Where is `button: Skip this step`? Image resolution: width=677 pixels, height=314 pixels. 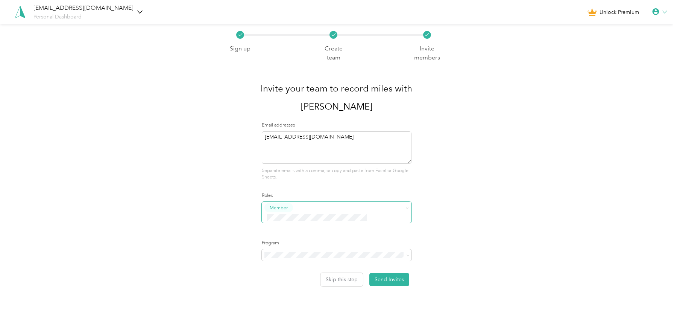 button: Skip this step is located at coordinates (342, 279).